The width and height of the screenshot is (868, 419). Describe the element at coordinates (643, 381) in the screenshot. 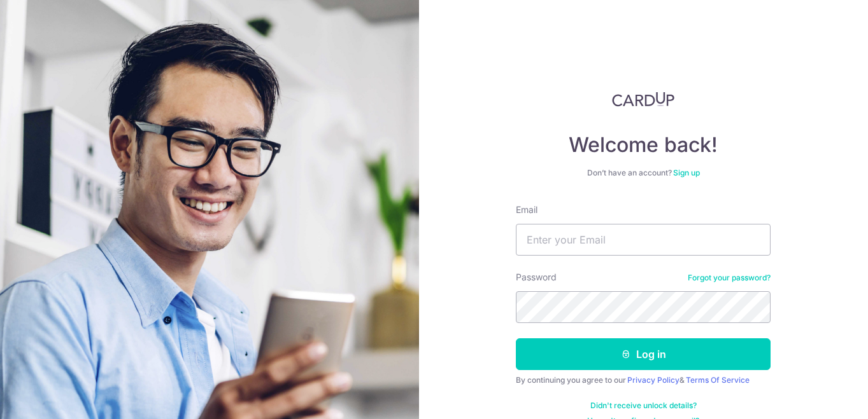

I see `div: By continuing you agree to our &` at that location.